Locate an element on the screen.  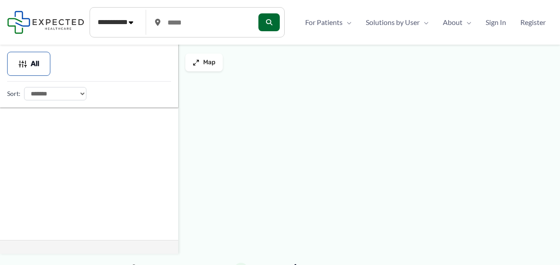
a: AboutMenu Toggle is located at coordinates (457, 22).